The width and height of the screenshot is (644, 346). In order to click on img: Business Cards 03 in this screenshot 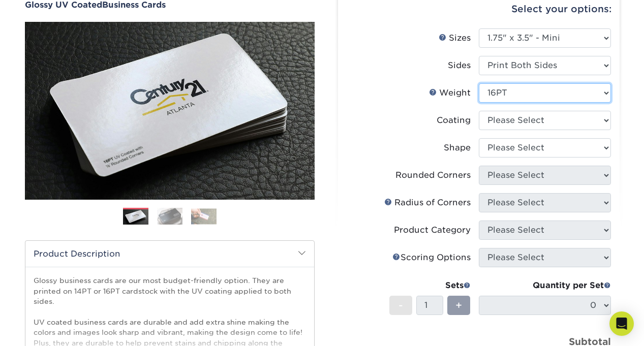, I will do `click(204, 216)`.